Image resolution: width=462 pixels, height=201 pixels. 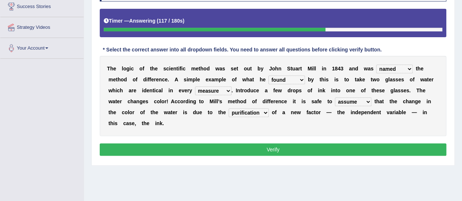 What do you see at coordinates (194, 80) in the screenshot?
I see `b: p` at bounding box center [194, 80].